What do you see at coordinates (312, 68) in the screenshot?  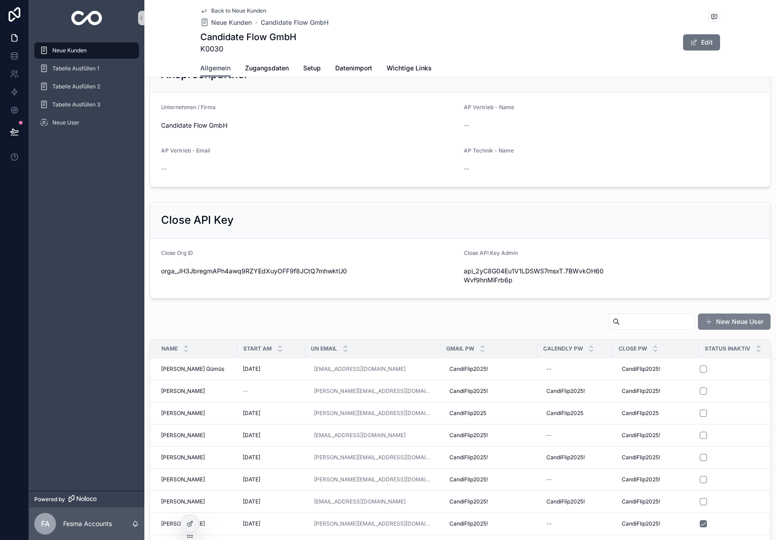 I see `span: Setup` at bounding box center [312, 68].